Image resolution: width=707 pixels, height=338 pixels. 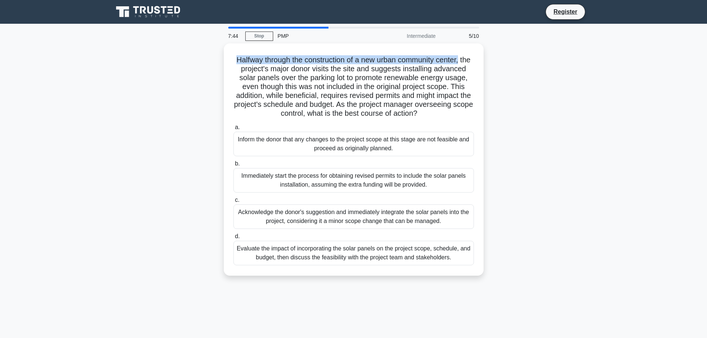 What do you see at coordinates (235, 36) in the screenshot?
I see `div: 7:44` at bounding box center [235, 36].